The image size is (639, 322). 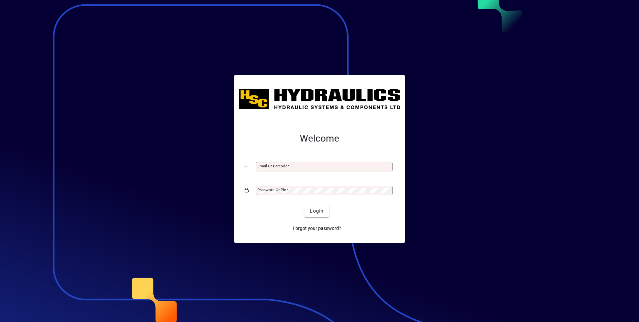 What do you see at coordinates (272, 190) in the screenshot?
I see `mat-label: Password or Pin` at bounding box center [272, 190].